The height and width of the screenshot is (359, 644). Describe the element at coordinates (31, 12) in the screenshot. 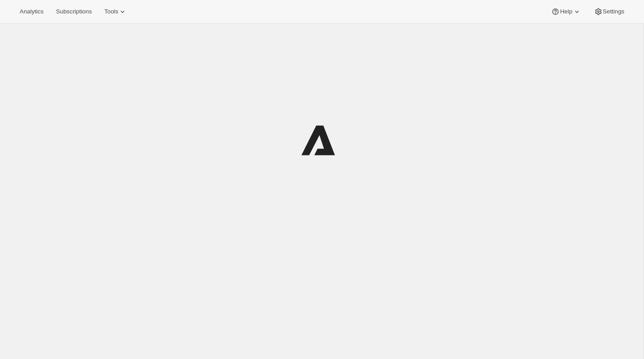

I see `button: Analytics` at that location.